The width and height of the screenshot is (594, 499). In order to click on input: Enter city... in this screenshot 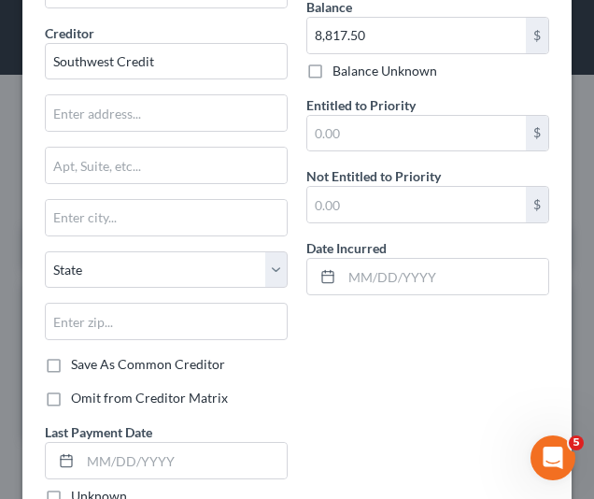, I will do `click(166, 218)`.